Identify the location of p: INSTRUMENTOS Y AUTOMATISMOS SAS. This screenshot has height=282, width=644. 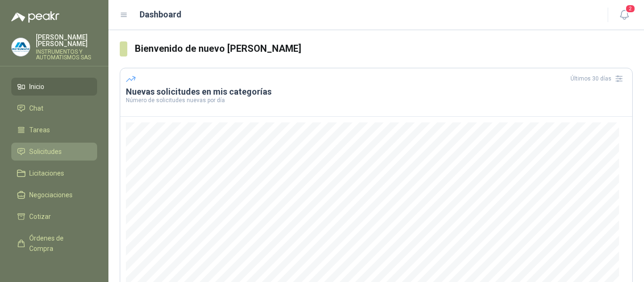
(66, 55).